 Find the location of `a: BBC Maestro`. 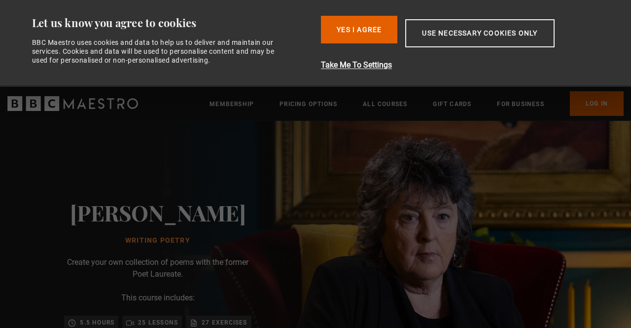

a: BBC Maestro is located at coordinates (72, 104).